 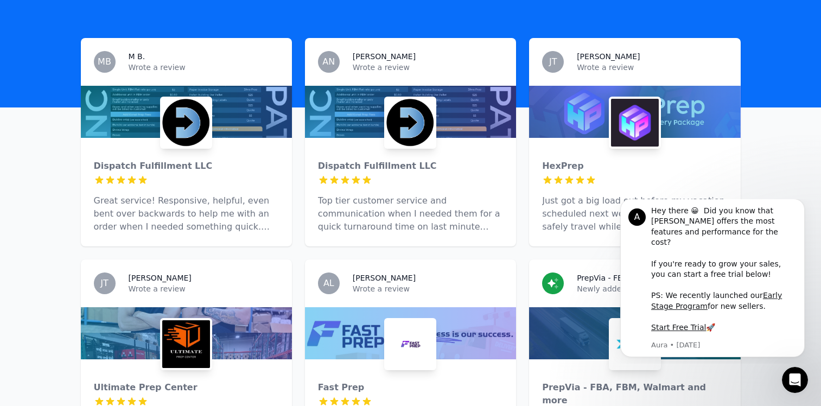 I want to click on p: Great service! Responsive, helpful, even bent over backwards to help me with an order when I need..., so click(x=186, y=214).